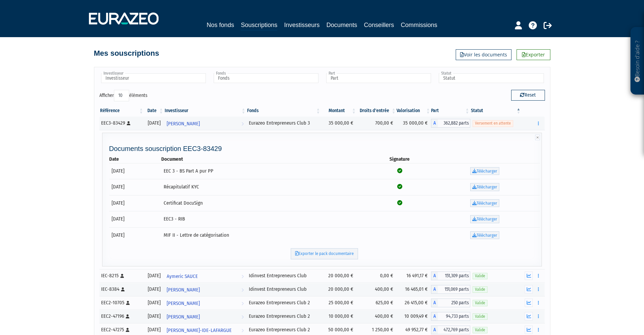  What do you see at coordinates (483, 55) in the screenshot?
I see `a: Voir les documents` at bounding box center [483, 55].